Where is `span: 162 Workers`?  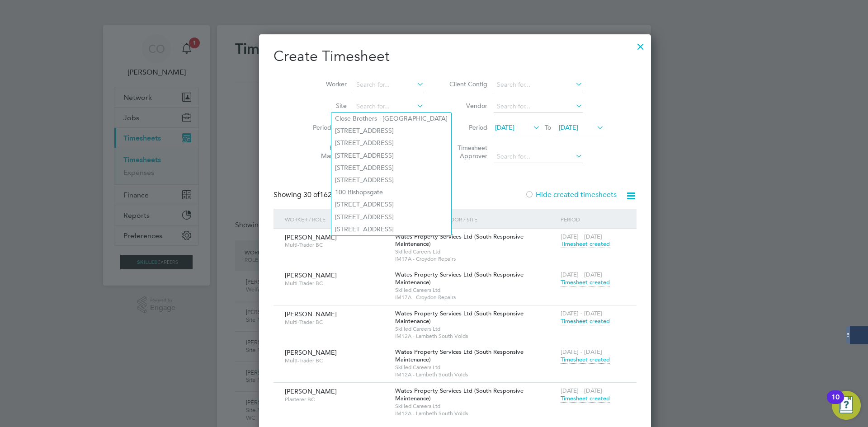 span: 162 Workers is located at coordinates (331, 195).